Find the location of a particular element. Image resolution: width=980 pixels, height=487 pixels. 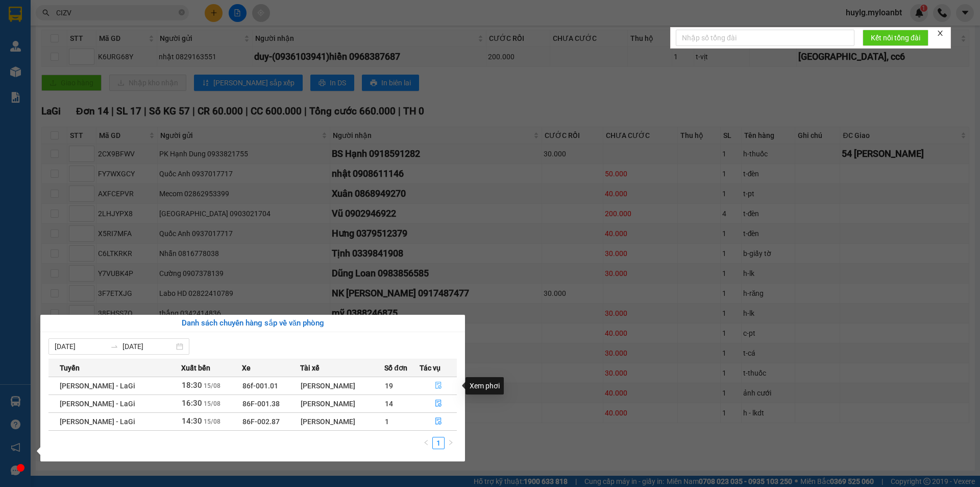

span: 1 is located at coordinates (387, 421).